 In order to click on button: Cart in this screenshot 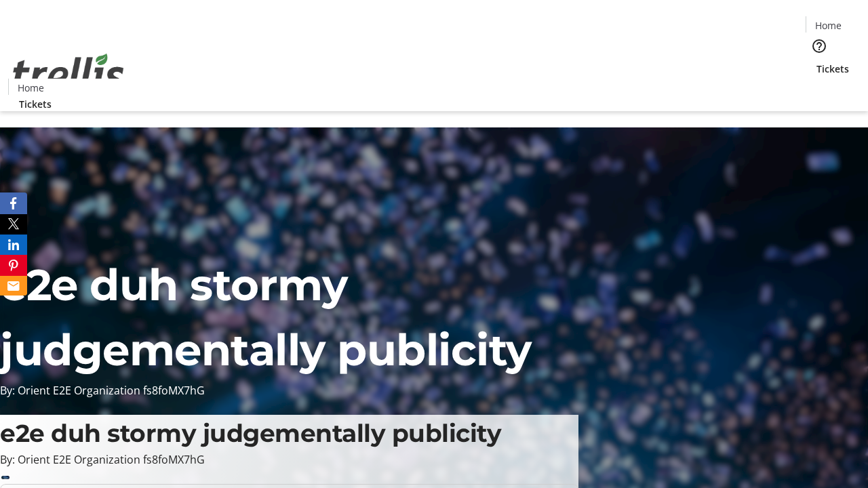, I will do `click(819, 90)`.